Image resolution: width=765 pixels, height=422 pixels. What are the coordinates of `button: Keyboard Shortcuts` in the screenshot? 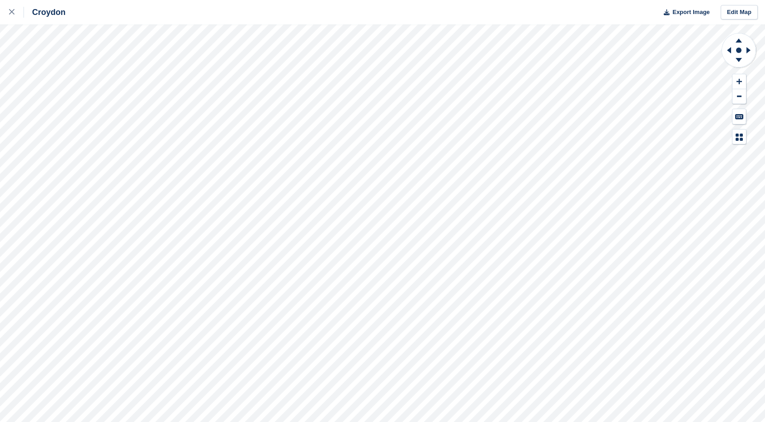 It's located at (739, 116).